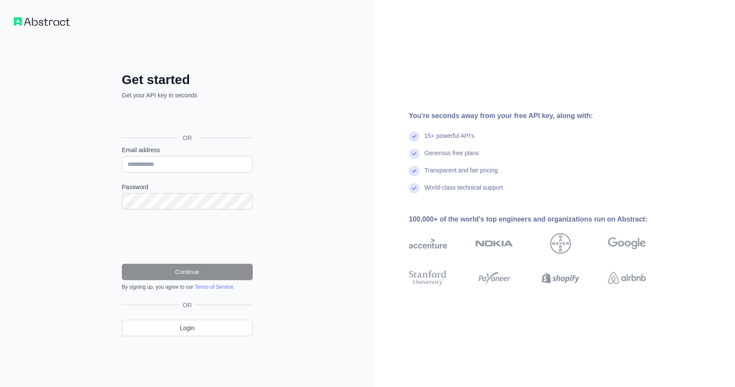  Describe the element at coordinates (560, 278) in the screenshot. I see `img: shopify` at that location.